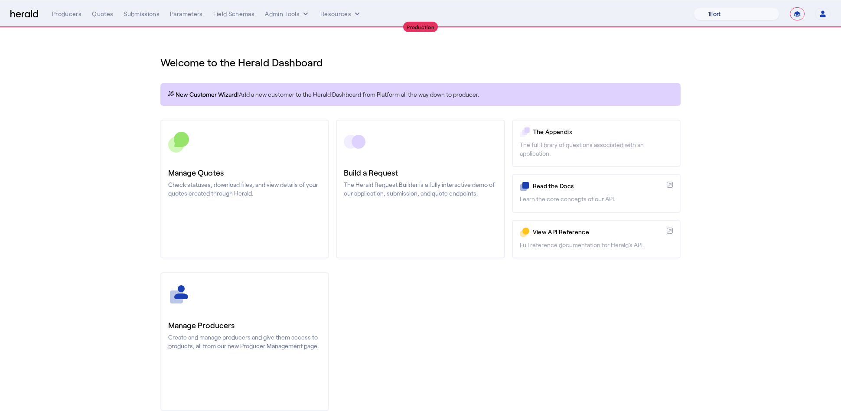 The height and width of the screenshot is (411, 841). Describe the element at coordinates (207, 95) in the screenshot. I see `span: New Customer Wizard!` at that location.